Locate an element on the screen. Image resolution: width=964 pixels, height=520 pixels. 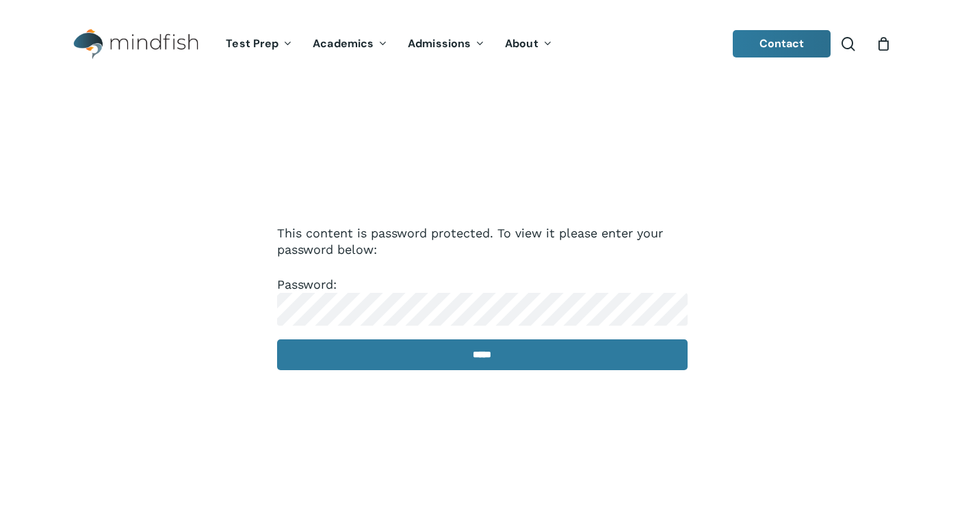
a: About is located at coordinates (528, 44).